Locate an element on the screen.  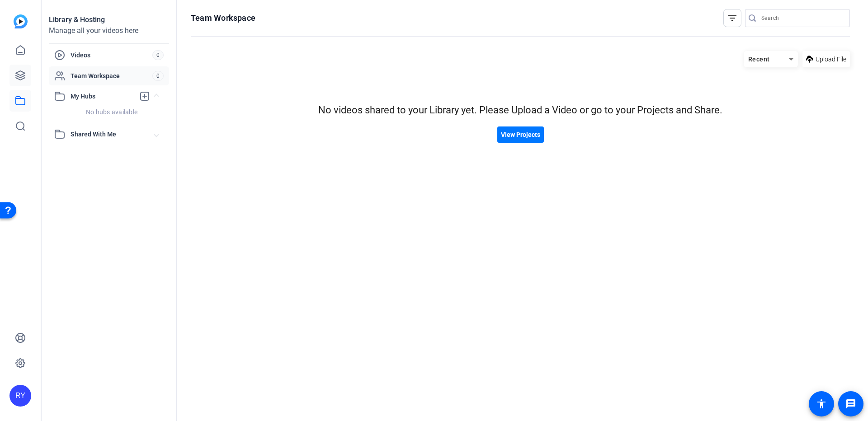
img: blue-gradient.svg is located at coordinates (20, 21).